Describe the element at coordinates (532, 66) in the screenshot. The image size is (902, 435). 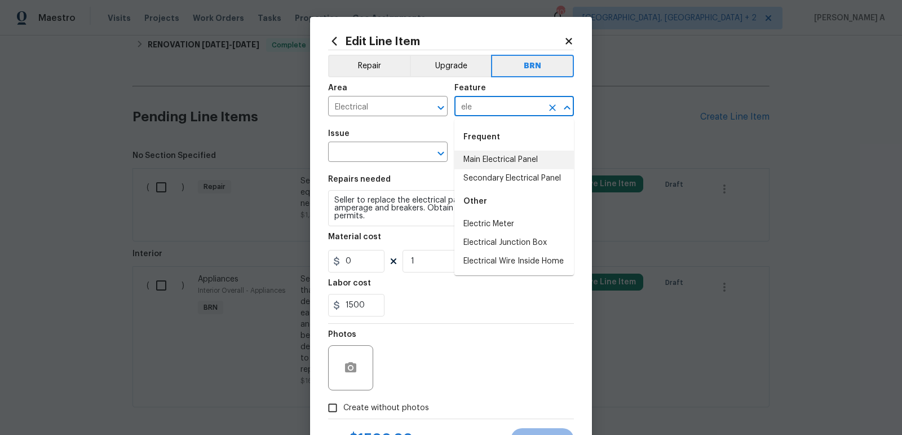
I see `button: BRN` at that location.